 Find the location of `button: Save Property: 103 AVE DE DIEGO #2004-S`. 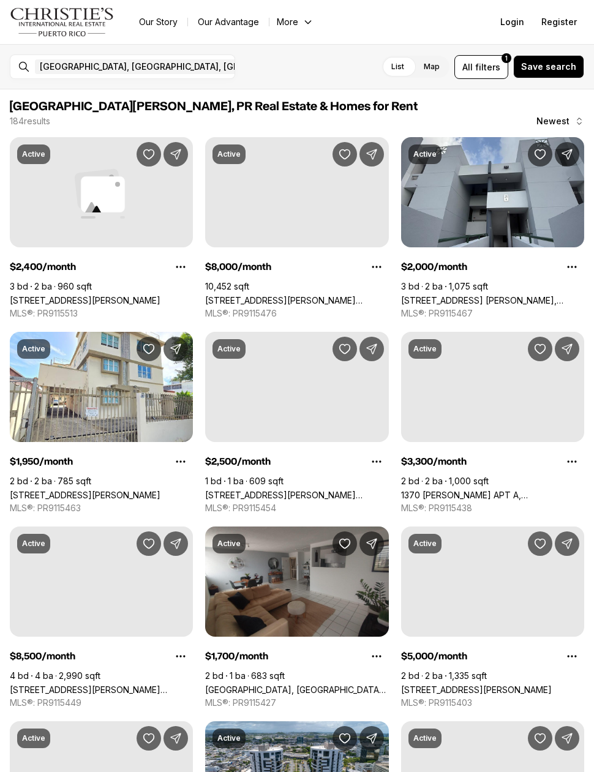

button: Save Property: 103 AVE DE DIEGO #2004-S is located at coordinates (540, 544).